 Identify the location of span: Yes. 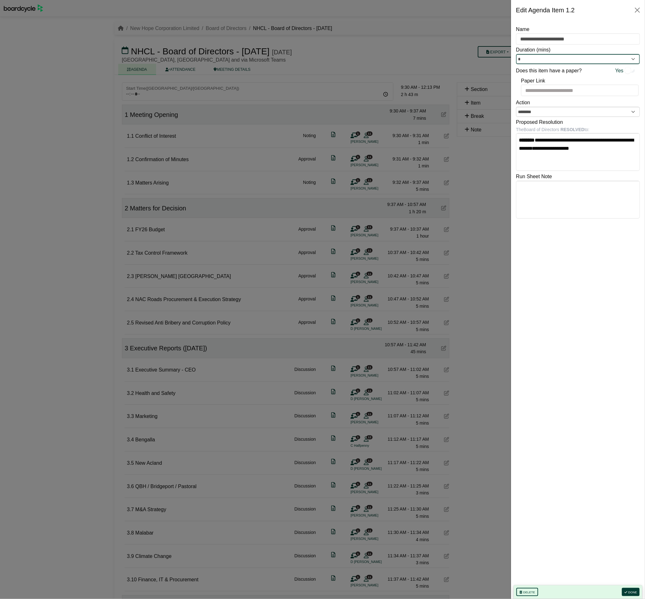
(619, 71).